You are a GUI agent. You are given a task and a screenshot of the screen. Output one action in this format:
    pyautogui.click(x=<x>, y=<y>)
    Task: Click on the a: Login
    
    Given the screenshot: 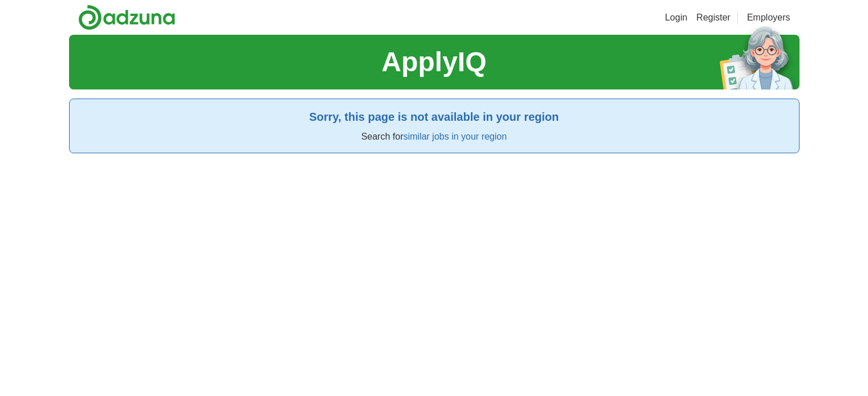 What is the action you would take?
    pyautogui.click(x=676, y=18)
    